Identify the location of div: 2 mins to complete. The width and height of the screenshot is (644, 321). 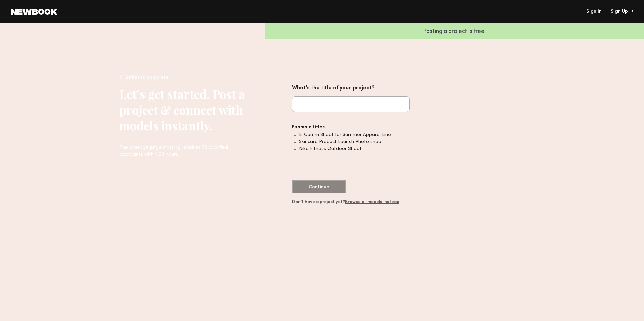
(183, 79).